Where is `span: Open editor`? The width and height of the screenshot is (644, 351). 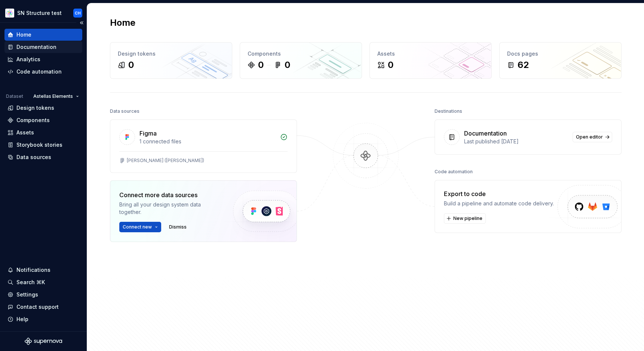 span: Open editor is located at coordinates (589, 137).